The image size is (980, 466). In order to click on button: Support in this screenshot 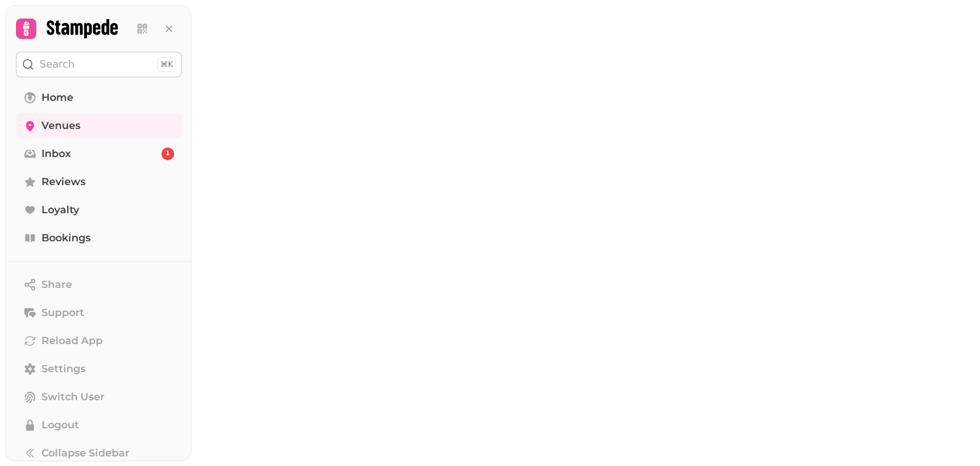, I will do `click(99, 313)`.